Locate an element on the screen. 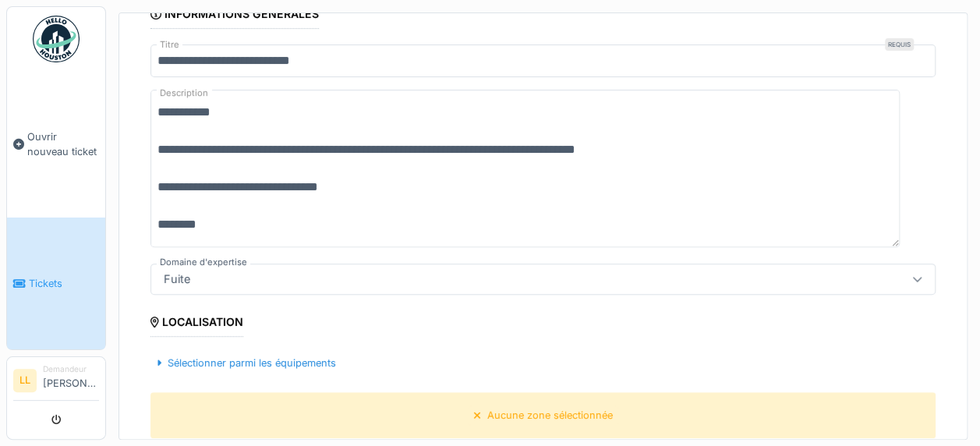 Image resolution: width=980 pixels, height=446 pixels. img: Badge_color-CXgf-gQk.svg is located at coordinates (56, 39).